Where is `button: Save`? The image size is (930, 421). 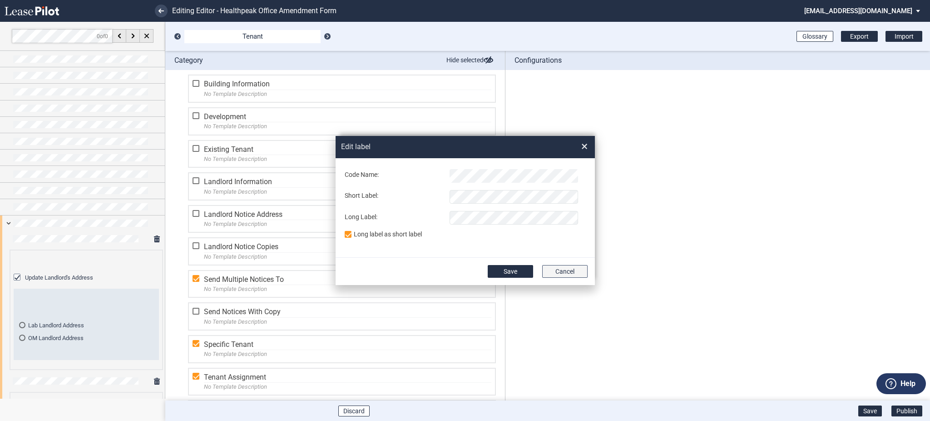 button: Save is located at coordinates (511, 271).